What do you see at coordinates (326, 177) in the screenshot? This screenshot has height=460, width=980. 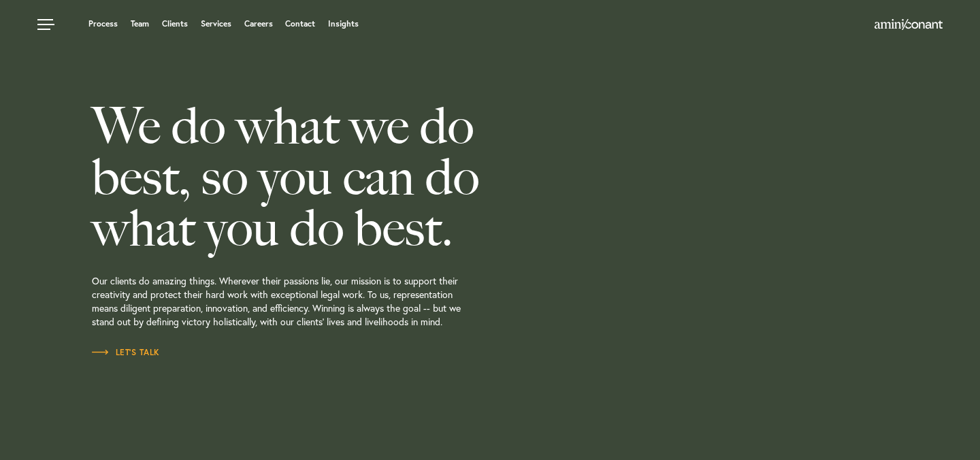 I see `h2: We do what we do best, so you can do what you do best.` at bounding box center [326, 177].